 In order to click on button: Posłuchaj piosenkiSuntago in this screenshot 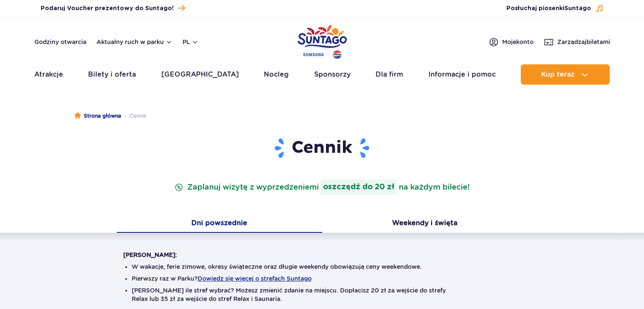, I will do `click(555, 9)`.